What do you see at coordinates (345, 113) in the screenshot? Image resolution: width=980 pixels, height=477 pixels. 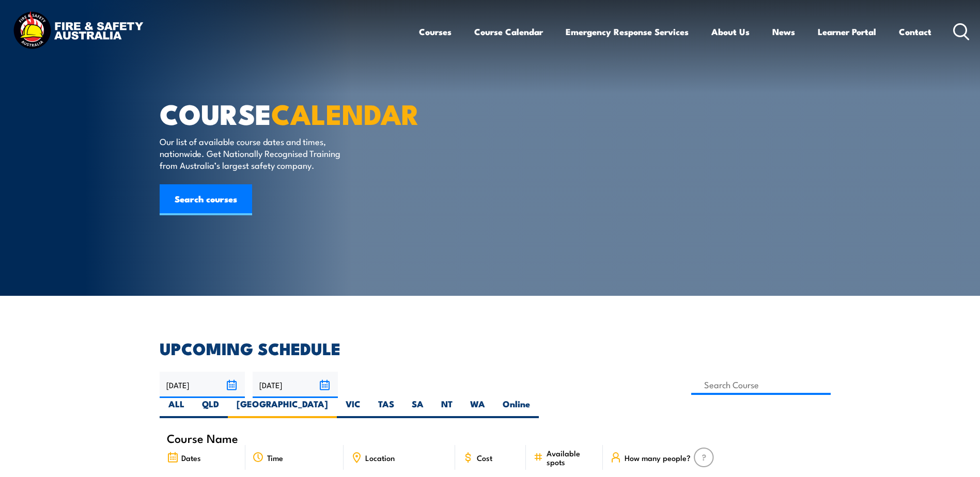 I see `strong: CALENDAR` at bounding box center [345, 113].